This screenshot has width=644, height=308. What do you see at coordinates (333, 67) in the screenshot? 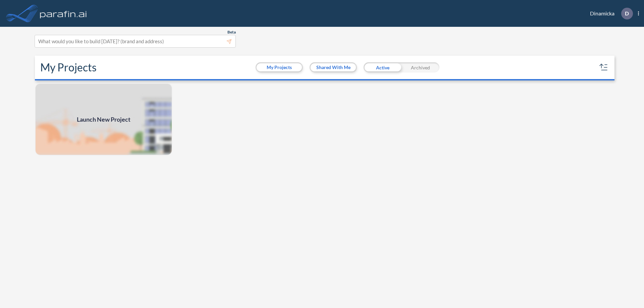
I see `button: Shared With Me` at bounding box center [333, 67].